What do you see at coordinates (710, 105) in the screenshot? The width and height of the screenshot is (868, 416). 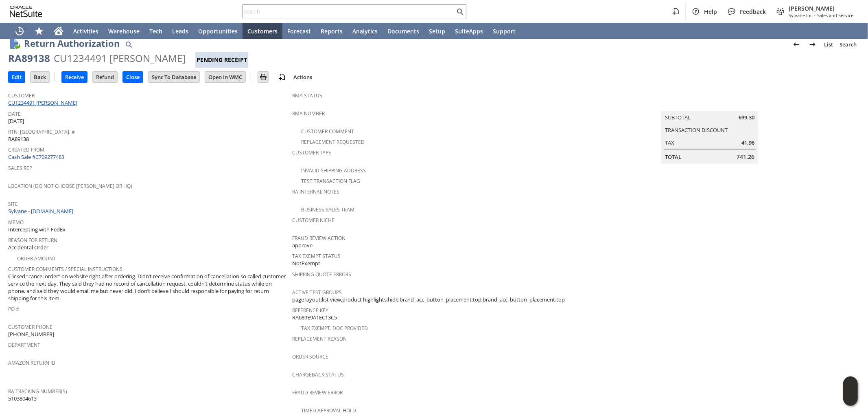 I see `caption: Summary` at bounding box center [710, 105].